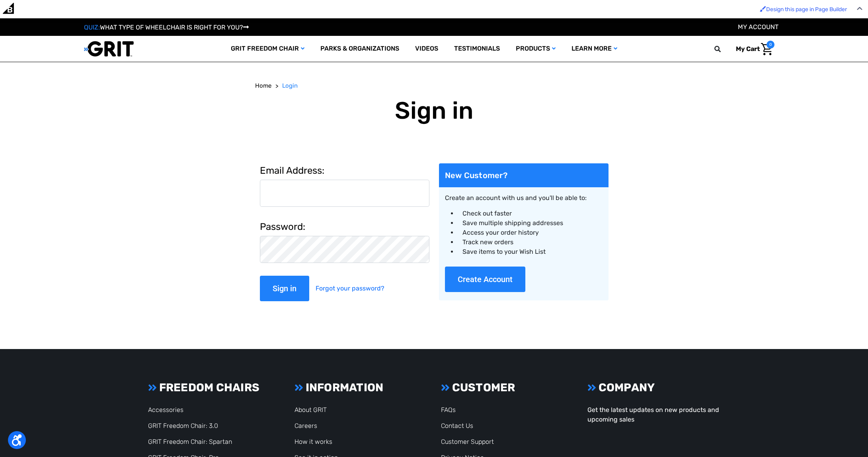 Image resolution: width=868 pixels, height=457 pixels. What do you see at coordinates (183, 425) in the screenshot?
I see `a: GRIT Freedom Chair: 3.0` at bounding box center [183, 425].